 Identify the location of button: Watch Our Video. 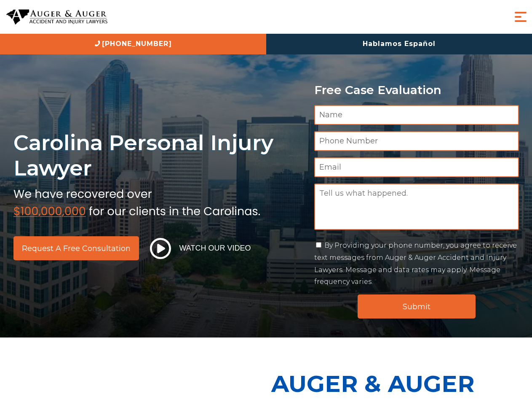
(200, 248).